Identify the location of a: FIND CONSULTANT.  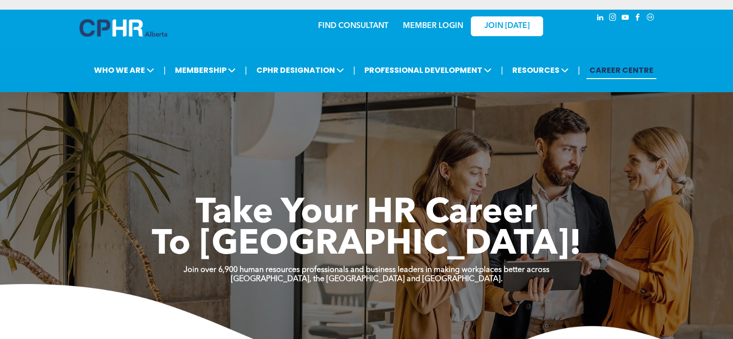
(353, 26).